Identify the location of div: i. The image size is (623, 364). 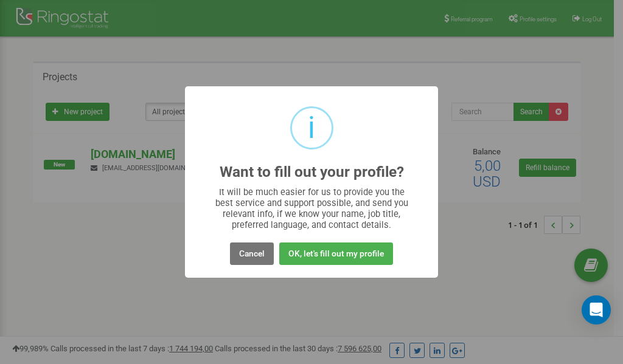
(312, 128).